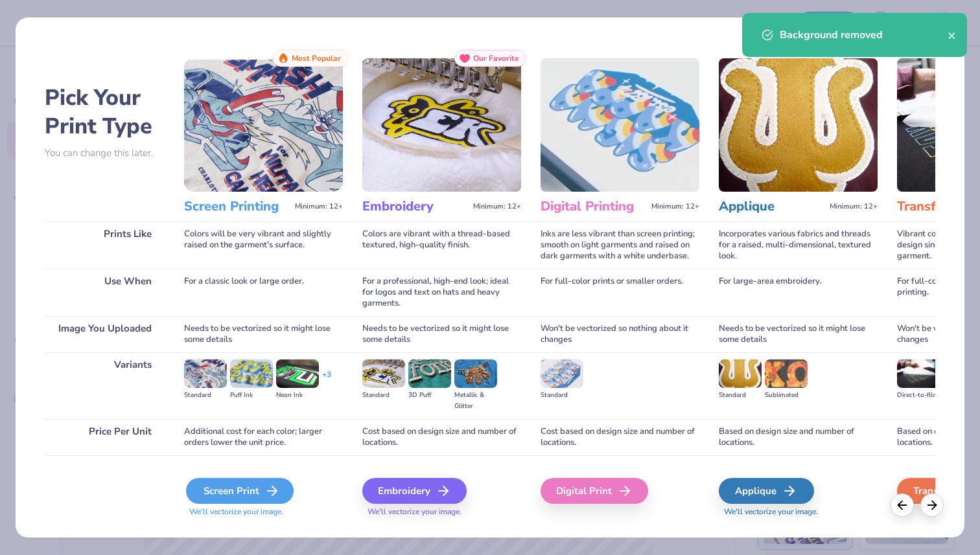 The width and height of the screenshot is (980, 555). What do you see at coordinates (863, 35) in the screenshot?
I see `div: Background removed` at bounding box center [863, 35].